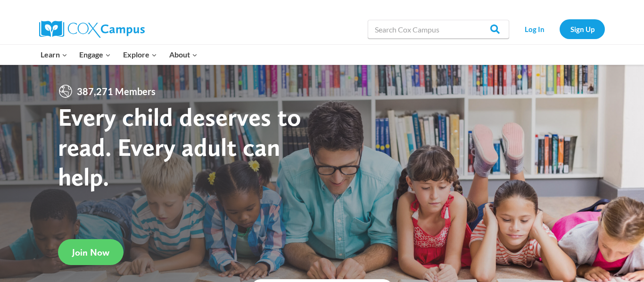  What do you see at coordinates (92, 29) in the screenshot?
I see `img: Cox Campus` at bounding box center [92, 29].